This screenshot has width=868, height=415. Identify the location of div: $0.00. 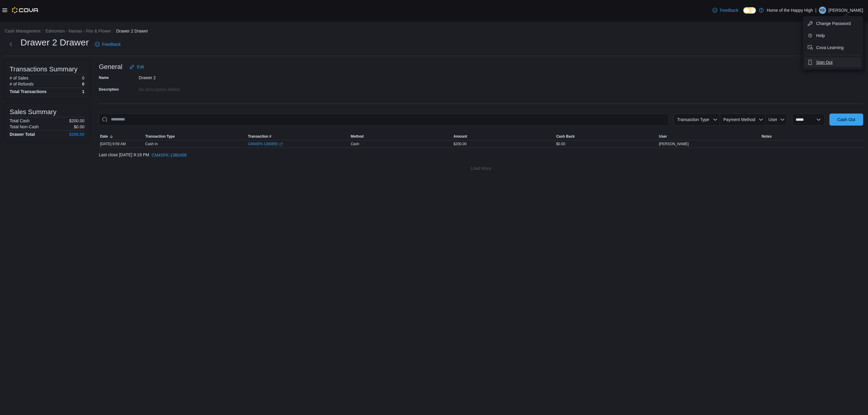
(606, 144).